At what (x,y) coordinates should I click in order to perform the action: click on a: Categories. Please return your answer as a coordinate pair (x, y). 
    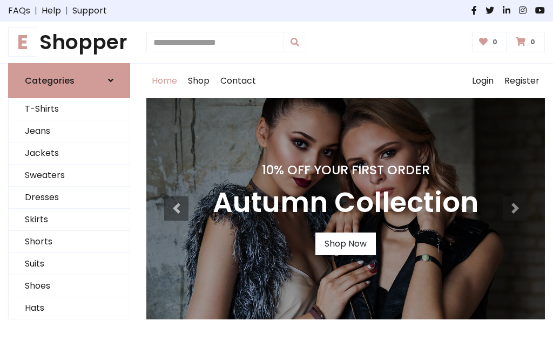
    Looking at the image, I should click on (69, 80).